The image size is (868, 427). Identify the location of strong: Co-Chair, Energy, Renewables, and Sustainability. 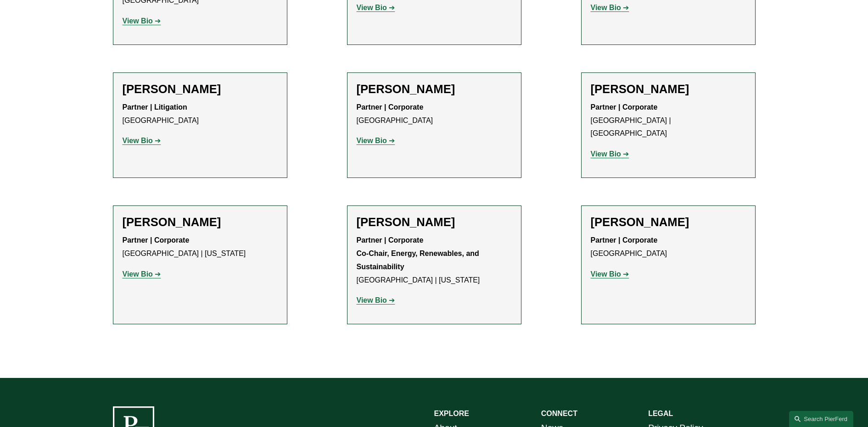
(419, 260).